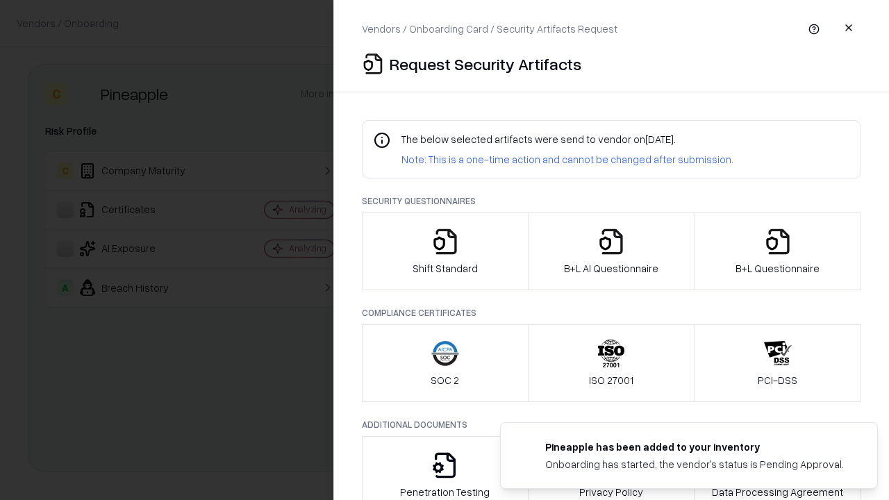 The width and height of the screenshot is (889, 500). What do you see at coordinates (567, 159) in the screenshot?
I see `p: Note: This is a one-time action and cannot be changed after submission.` at bounding box center [567, 159].